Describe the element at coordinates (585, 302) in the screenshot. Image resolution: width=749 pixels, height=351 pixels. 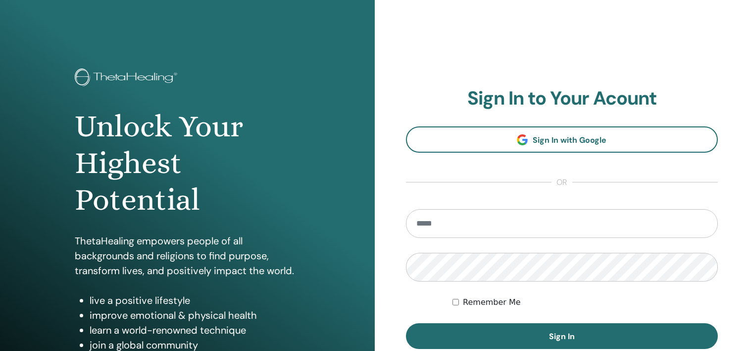
I see `div: Keep me authenticated indefinitely or until I manually logout` at that location.